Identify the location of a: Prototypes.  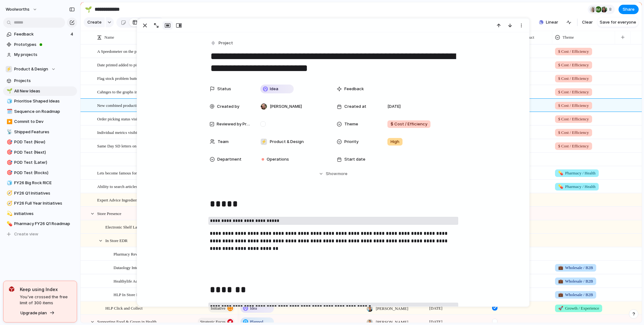
(40, 45).